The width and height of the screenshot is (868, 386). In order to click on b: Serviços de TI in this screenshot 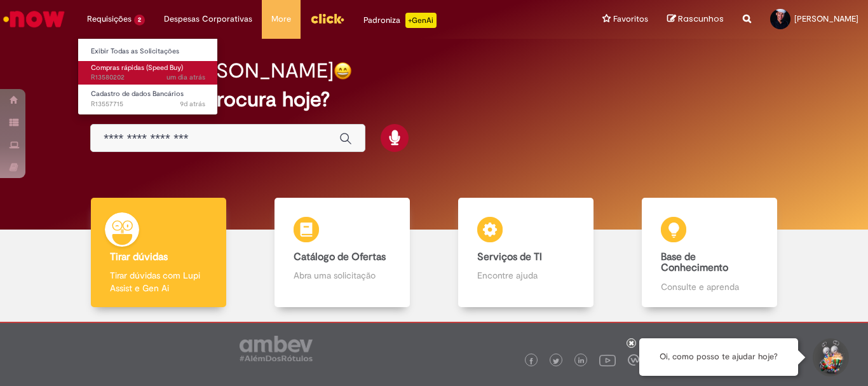, I will do `click(510, 257)`.